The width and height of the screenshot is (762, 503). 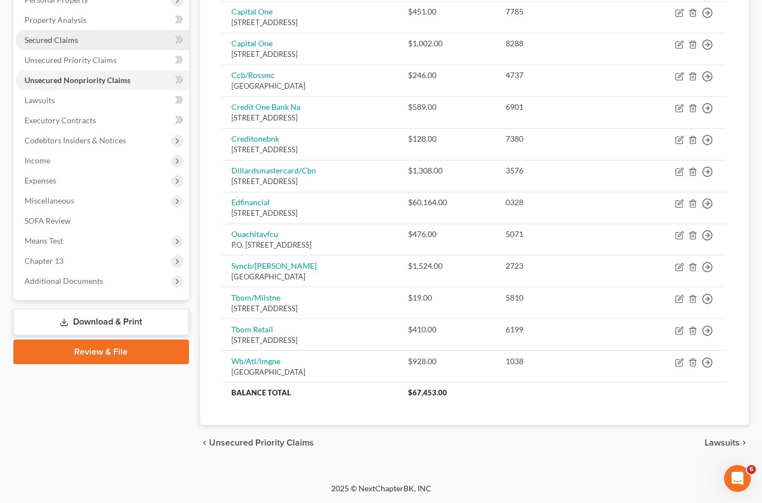 What do you see at coordinates (47, 220) in the screenshot?
I see `span: SOFA Review` at bounding box center [47, 220].